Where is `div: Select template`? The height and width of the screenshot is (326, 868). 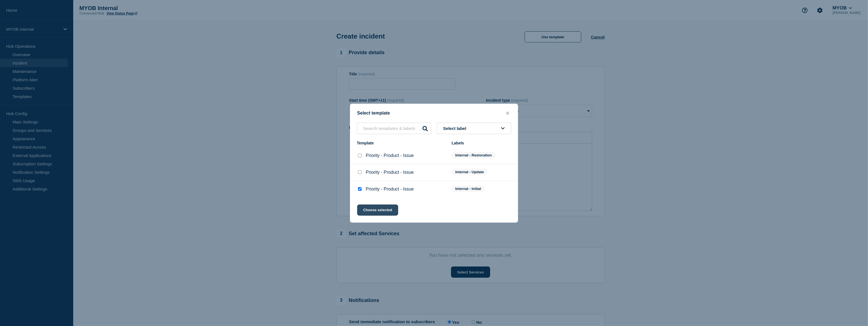
div: Select template is located at coordinates (434, 113).